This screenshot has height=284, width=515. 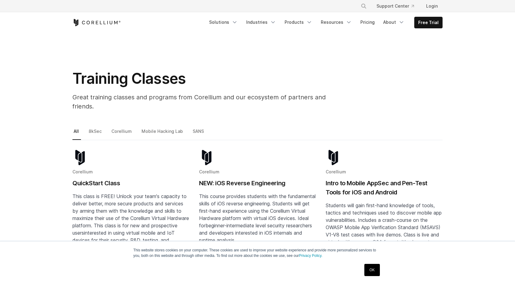 What do you see at coordinates (96, 23) in the screenshot?
I see `a: Corellium Home` at bounding box center [96, 23].